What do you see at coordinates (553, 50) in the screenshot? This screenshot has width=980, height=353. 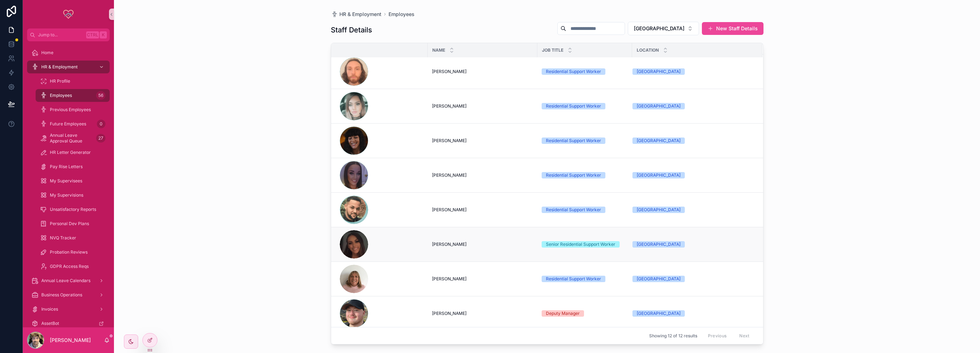 I see `span: Job Title` at bounding box center [553, 50].